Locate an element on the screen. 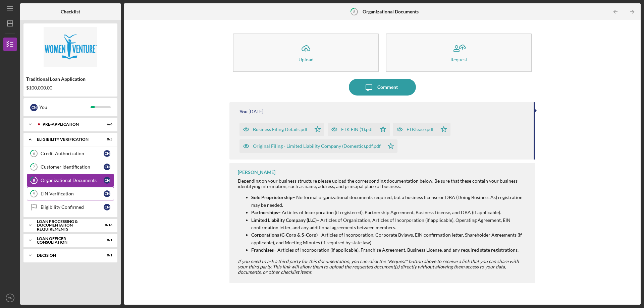 Image resolution: width=644 pixels, height=308 pixels. div: 0 / 5 is located at coordinates (107, 140).